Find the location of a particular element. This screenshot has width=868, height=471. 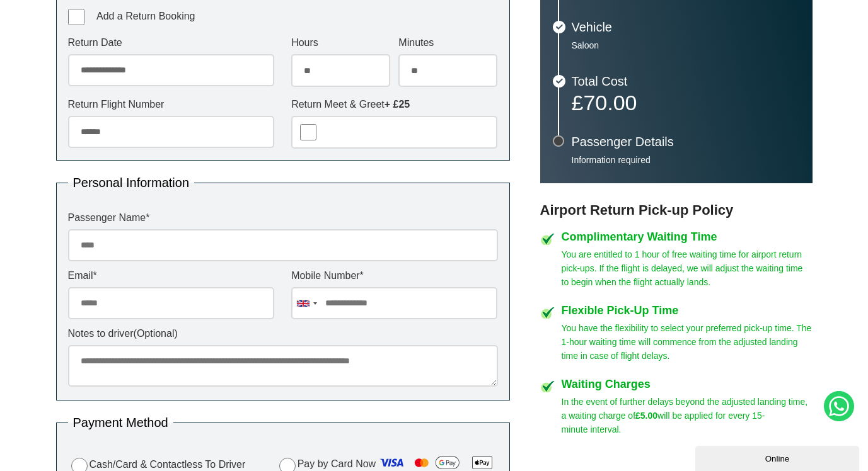

legend: Payment Method is located at coordinates (120, 423).